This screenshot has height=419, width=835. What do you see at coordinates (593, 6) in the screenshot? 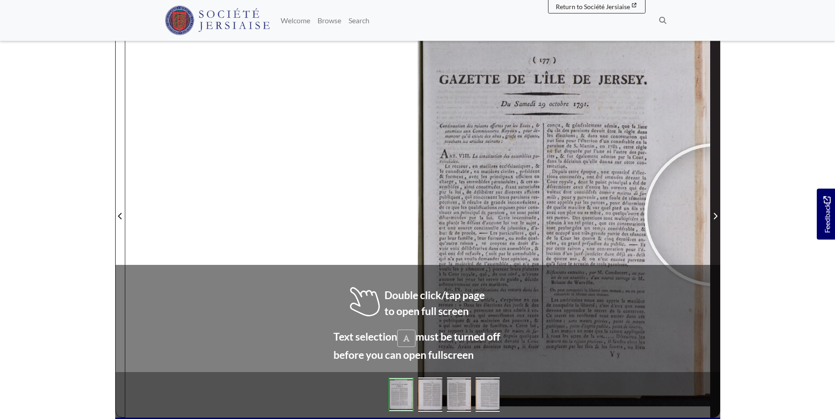
I see `span: Return to Société Jersiaise` at bounding box center [593, 6].